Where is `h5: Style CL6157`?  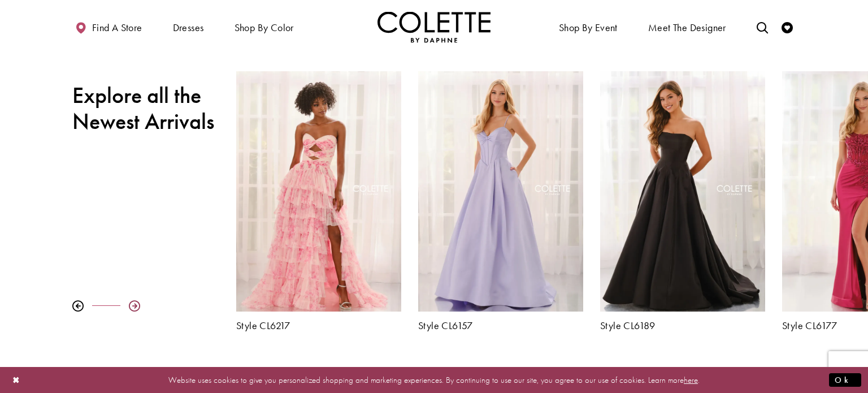 h5: Style CL6157 is located at coordinates (501, 325).